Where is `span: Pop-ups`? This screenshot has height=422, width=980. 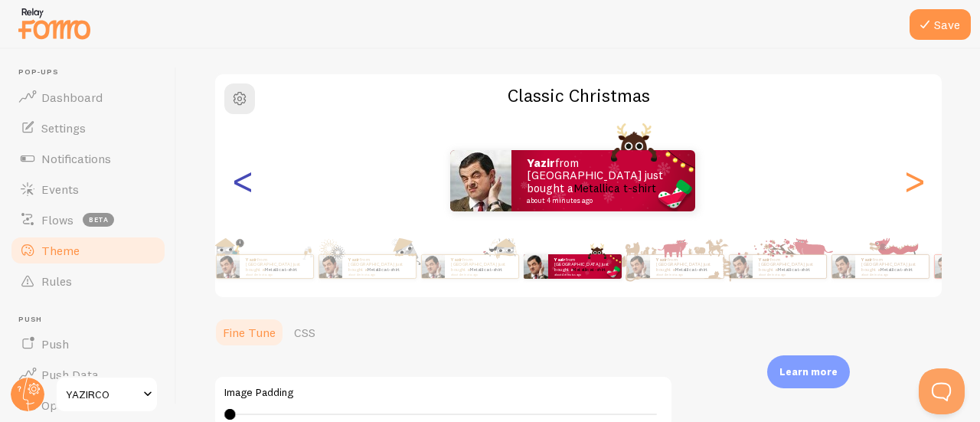
span: Pop-ups is located at coordinates (93, 72).